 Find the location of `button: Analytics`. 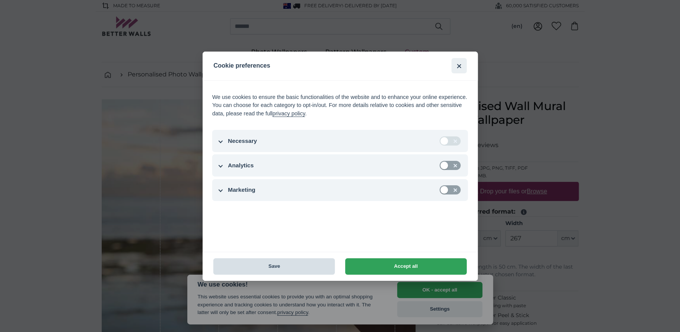

button: Analytics is located at coordinates (340, 165).